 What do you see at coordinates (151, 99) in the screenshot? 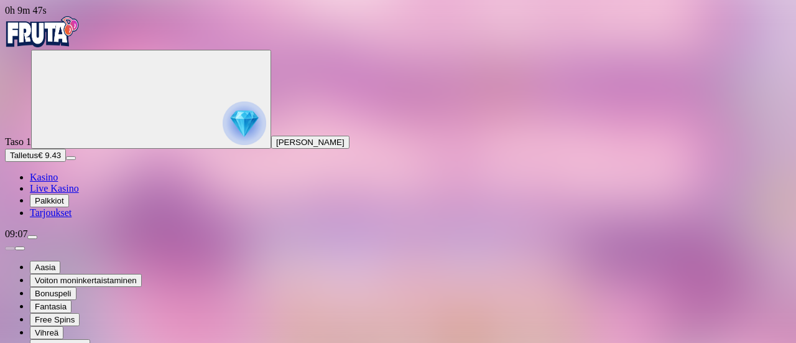
I see `button: reward progress` at bounding box center [151, 99].